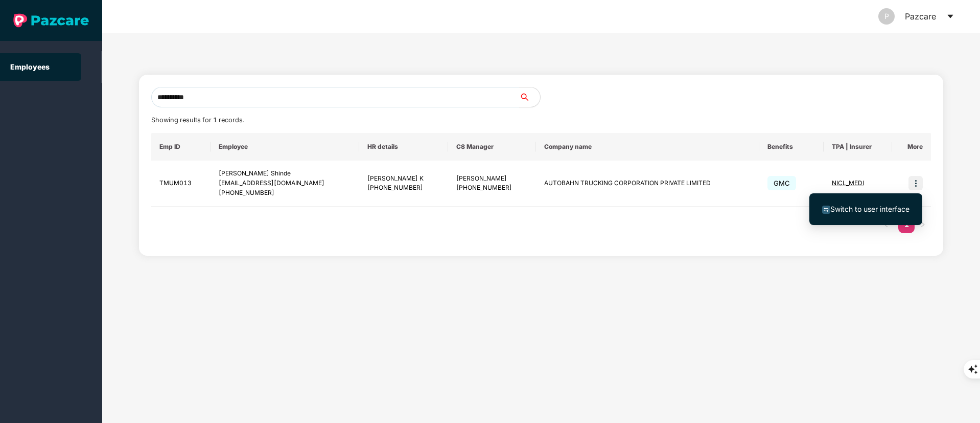 The width and height of the screenshot is (980, 423). Describe the element at coordinates (912, 146) in the screenshot. I see `th: More` at that location.